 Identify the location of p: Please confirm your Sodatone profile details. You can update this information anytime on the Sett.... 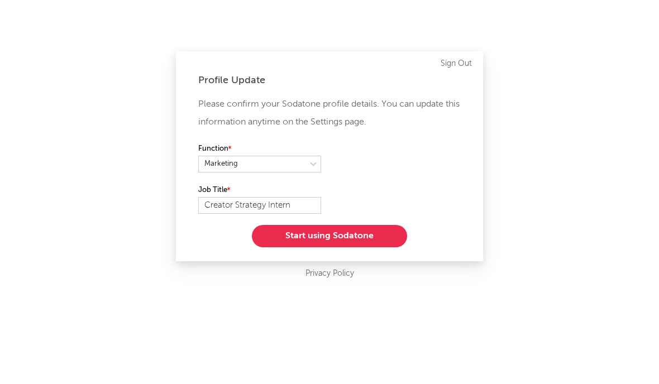
(330, 113).